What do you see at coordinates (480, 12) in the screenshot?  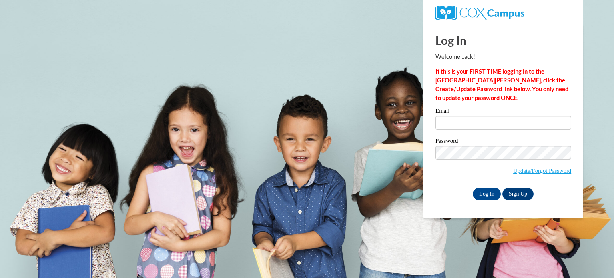 I see `a: COX Campus` at bounding box center [480, 12].